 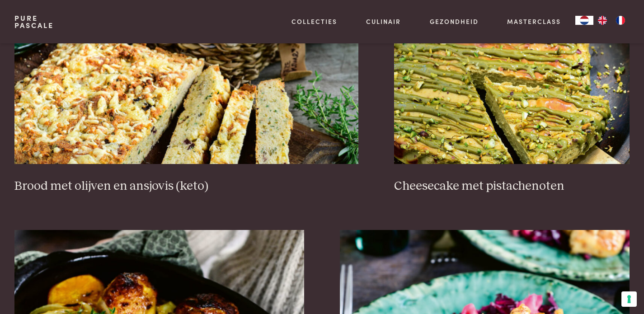 I want to click on a: Masterclass, so click(x=533, y=21).